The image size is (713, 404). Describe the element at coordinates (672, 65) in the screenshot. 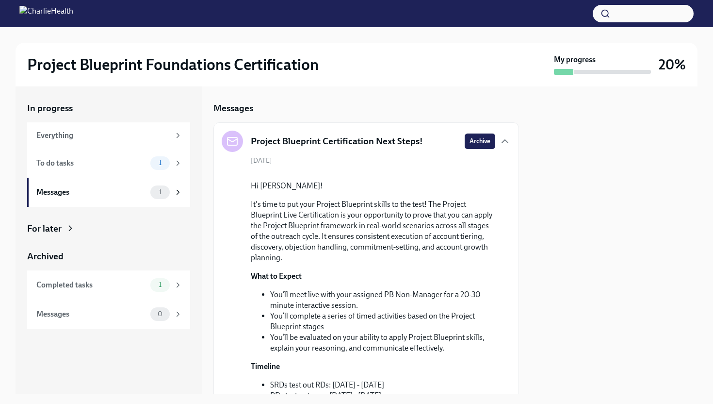

I see `h3: 20%` at that location.